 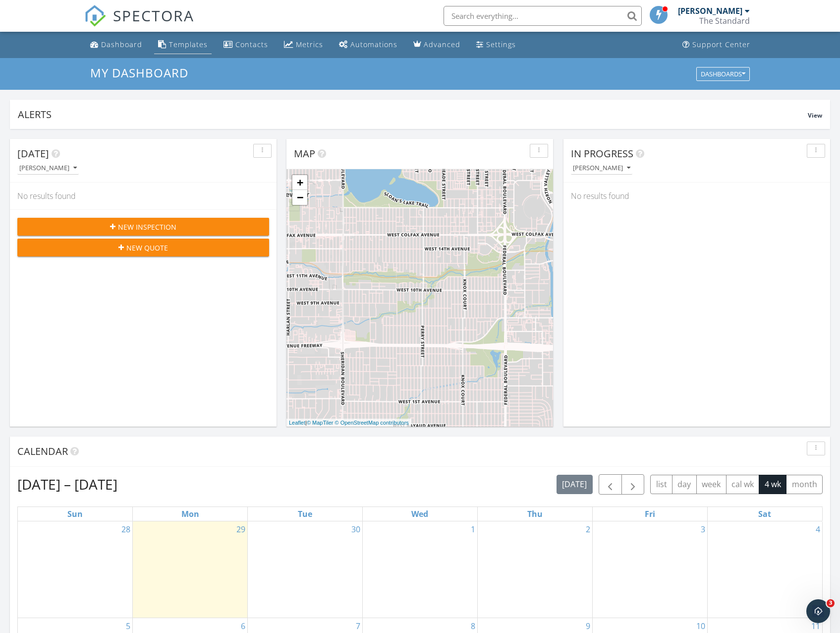 What do you see at coordinates (147, 247) in the screenshot?
I see `span: New Quote` at bounding box center [147, 247].